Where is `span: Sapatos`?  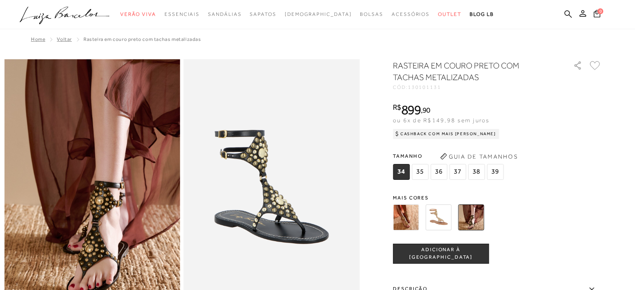
span: Sapatos is located at coordinates (263, 14).